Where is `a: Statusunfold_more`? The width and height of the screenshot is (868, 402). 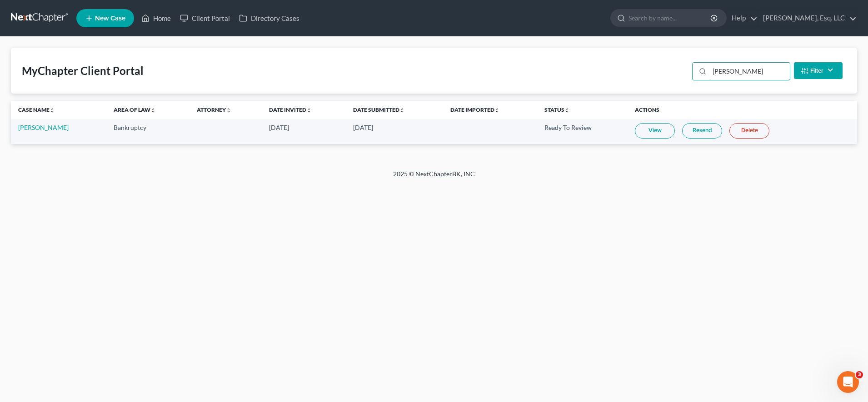
a: Statusunfold_more is located at coordinates (557, 109).